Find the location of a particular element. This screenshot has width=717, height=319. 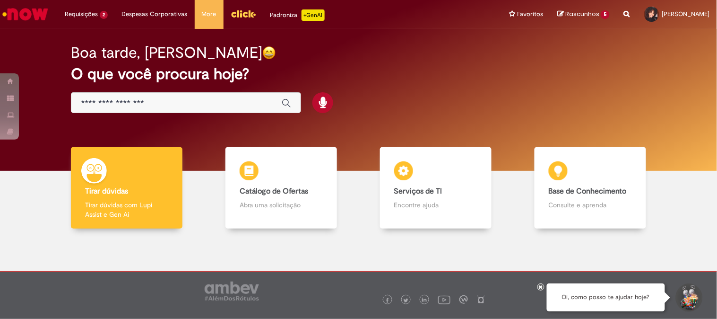

a: Tirar dúvidas Tirar dúvidas com Lupi Assist e Gen Ai is located at coordinates (127, 188).